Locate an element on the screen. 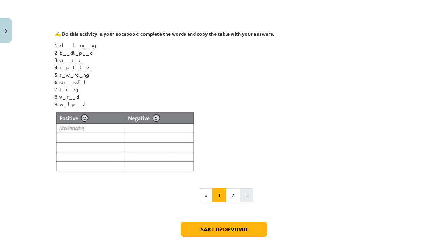  img: icon-close-lesson-0947bae3869378f0d4975bcd49f059093ad1ed9edebbc8119c70593378902aed.svg is located at coordinates (6, 31).